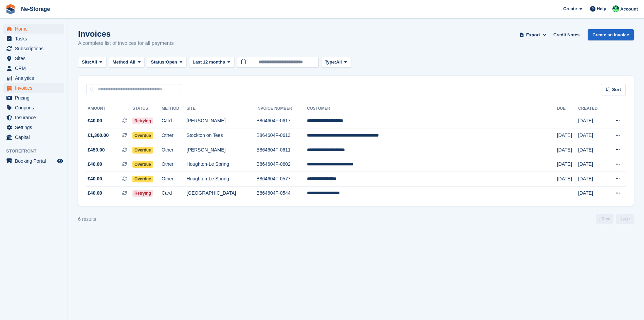  I want to click on span: Subscriptions, so click(35, 48).